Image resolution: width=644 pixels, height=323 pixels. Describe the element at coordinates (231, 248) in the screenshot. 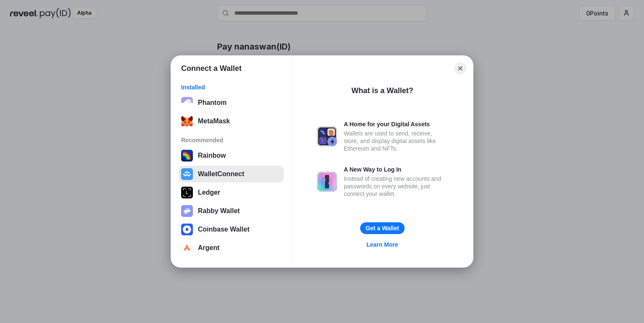

I see `button: Argent` at that location.